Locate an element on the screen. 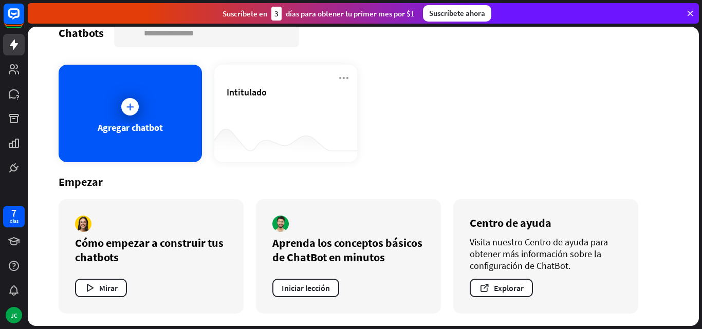  font: Centro de ayuda is located at coordinates (510, 223).